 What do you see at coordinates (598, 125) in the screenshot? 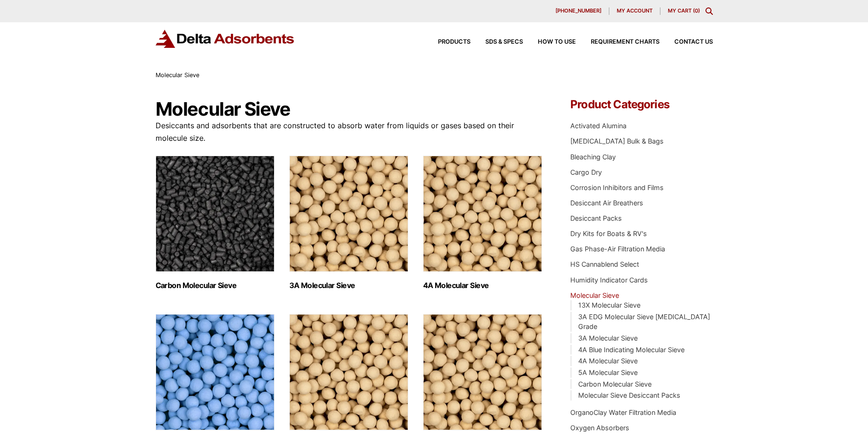
I see `a: Activated Alumina` at bounding box center [598, 125].